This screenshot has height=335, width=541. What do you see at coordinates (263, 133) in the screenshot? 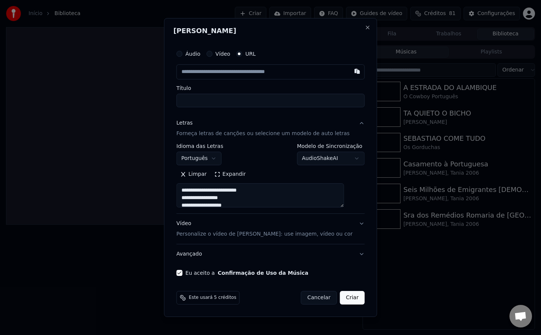
I see `p: Forneça letras de canções ou selecione um modelo de auto letras` at bounding box center [263, 133].